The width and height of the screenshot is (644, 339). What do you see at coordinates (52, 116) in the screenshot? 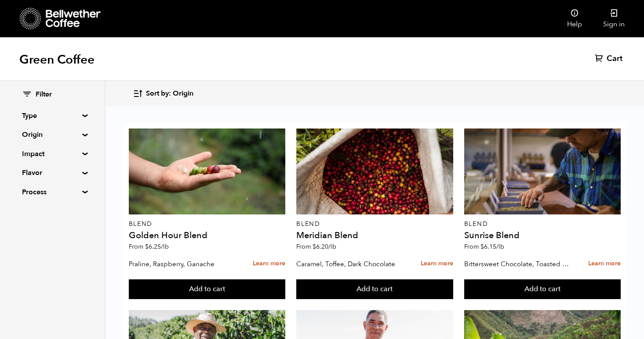
I see `summary: Type` at bounding box center [52, 116].